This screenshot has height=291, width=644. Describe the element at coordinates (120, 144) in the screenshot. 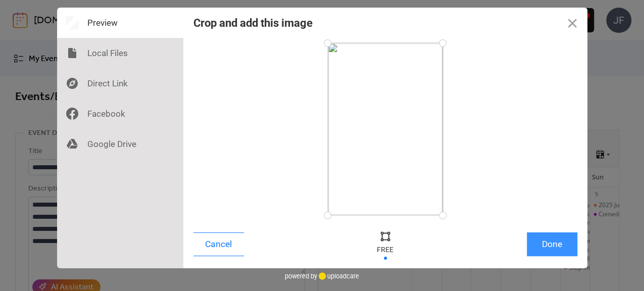

I see `div: Google Drive` at that location.